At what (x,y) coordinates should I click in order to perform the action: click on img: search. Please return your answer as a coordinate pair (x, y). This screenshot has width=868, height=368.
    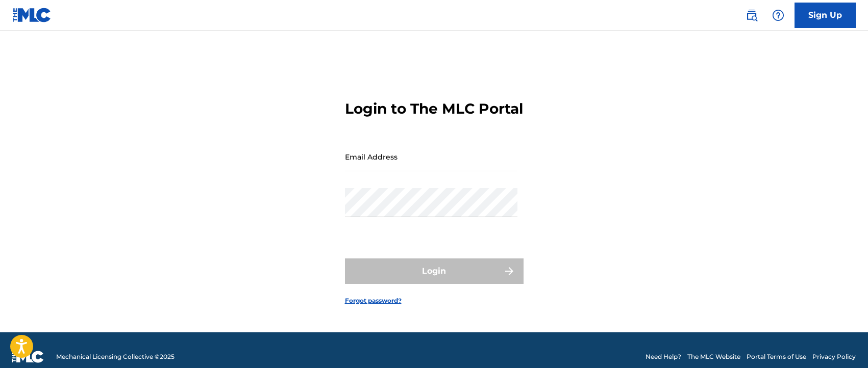
    Looking at the image, I should click on (752, 15).